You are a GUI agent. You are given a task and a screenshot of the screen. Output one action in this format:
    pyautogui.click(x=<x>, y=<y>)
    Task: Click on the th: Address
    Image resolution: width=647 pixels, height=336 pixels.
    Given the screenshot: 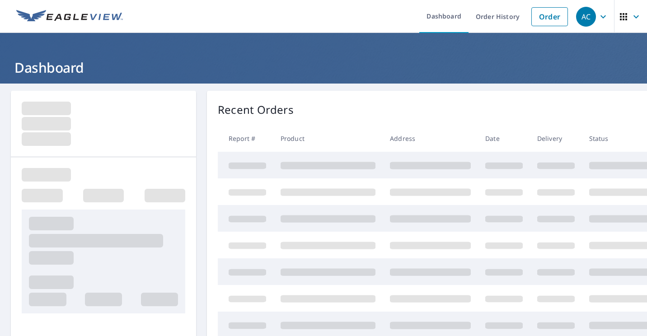 What is the action you would take?
    pyautogui.click(x=430, y=138)
    